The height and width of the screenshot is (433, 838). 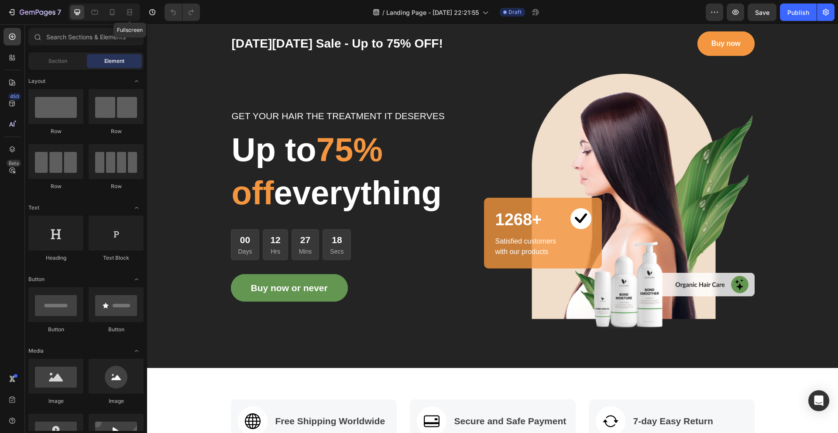 What do you see at coordinates (14, 96) in the screenshot?
I see `div: 450` at bounding box center [14, 96].